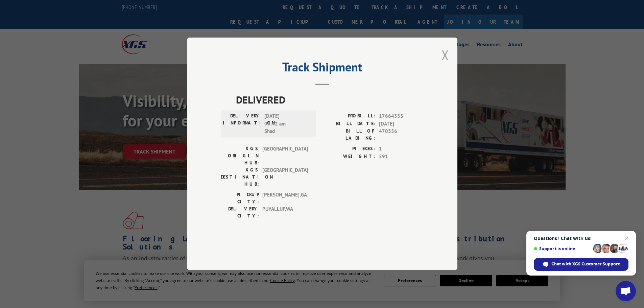 This screenshot has height=308, width=644. What do you see at coordinates (401, 157) in the screenshot?
I see `span: 591` at bounding box center [401, 157].